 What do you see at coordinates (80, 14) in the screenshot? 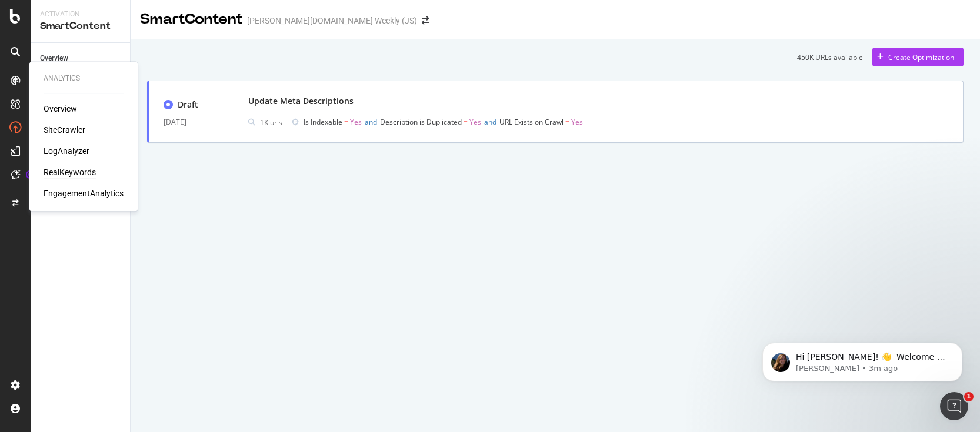
I see `div: Activation` at bounding box center [80, 14].